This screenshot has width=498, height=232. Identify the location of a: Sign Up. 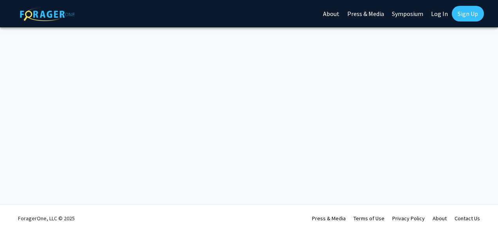
(468, 14).